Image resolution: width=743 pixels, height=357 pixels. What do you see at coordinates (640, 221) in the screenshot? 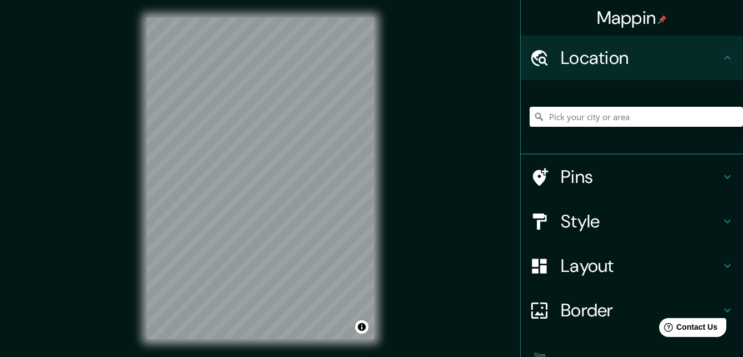
I see `h4: Style` at bounding box center [640, 221].